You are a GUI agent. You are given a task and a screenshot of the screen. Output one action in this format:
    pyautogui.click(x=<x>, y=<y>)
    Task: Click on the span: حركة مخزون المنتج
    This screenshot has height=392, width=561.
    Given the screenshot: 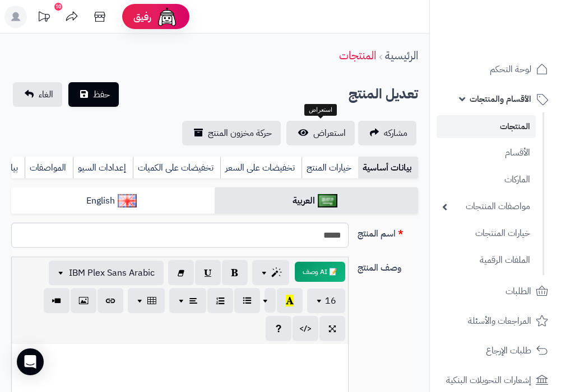 What is the action you would take?
    pyautogui.click(x=240, y=133)
    